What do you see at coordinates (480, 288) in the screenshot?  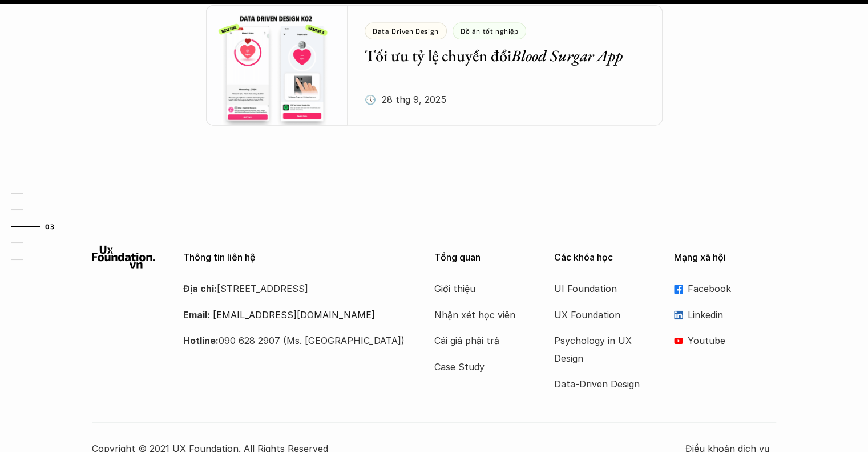 I see `a: Giới thiệu` at bounding box center [480, 288].